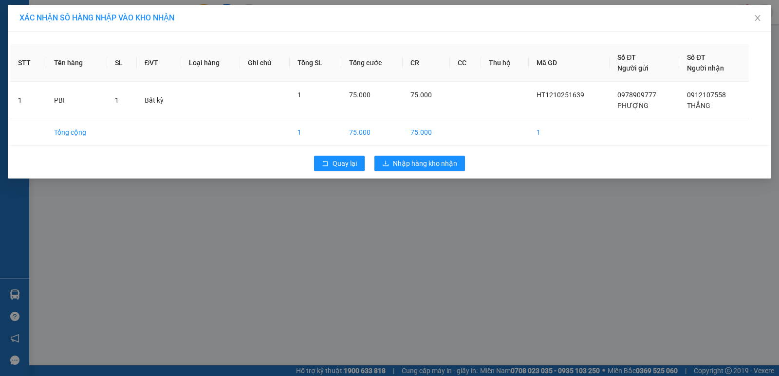 The width and height of the screenshot is (779, 376). What do you see at coordinates (633, 106) in the screenshot?
I see `span: PHƯỢNG` at bounding box center [633, 106].